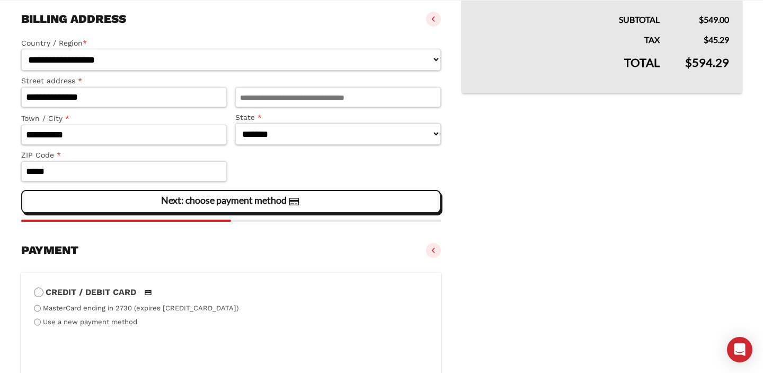 This screenshot has height=373, width=763. What do you see at coordinates (231, 43) in the screenshot?
I see `label: Country / Region` at bounding box center [231, 43].